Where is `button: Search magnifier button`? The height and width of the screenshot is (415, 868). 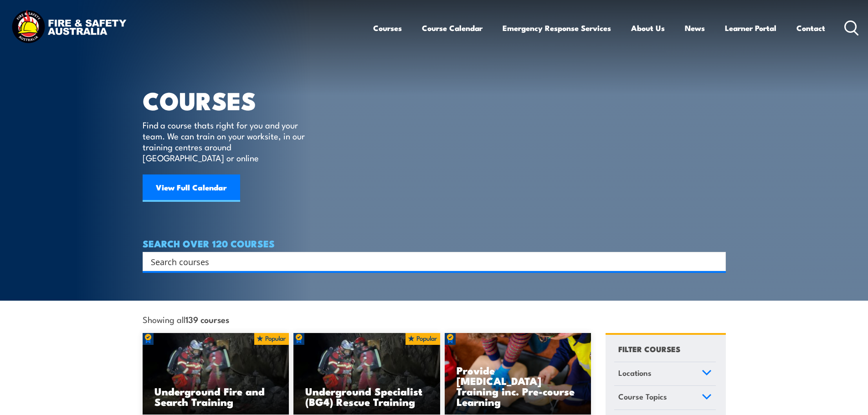
button: Search magnifier button is located at coordinates (716, 262).